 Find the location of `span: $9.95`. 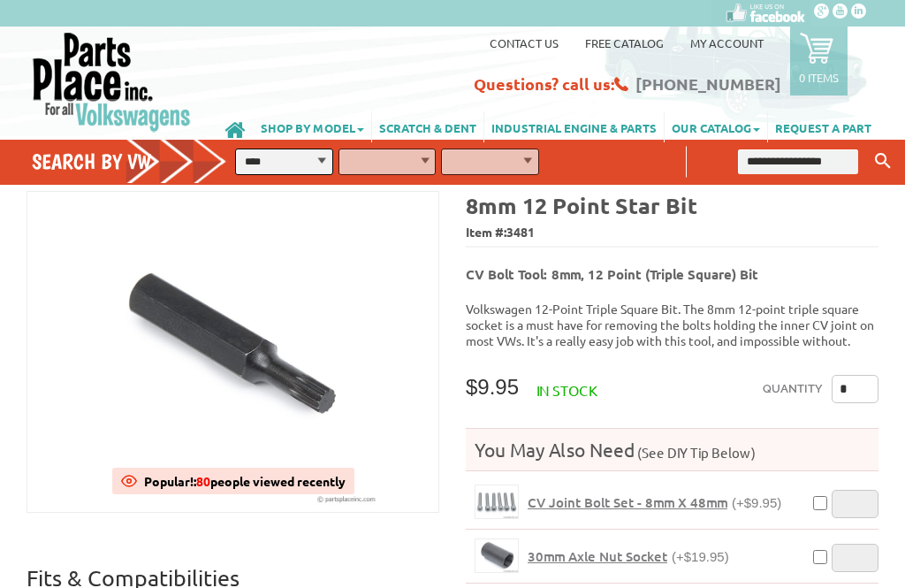

span: $9.95 is located at coordinates (493, 386).